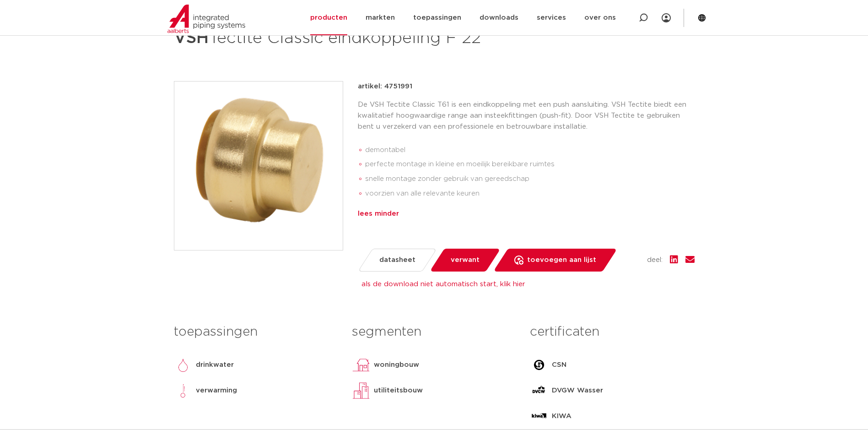 This screenshot has height=430, width=868. What do you see at coordinates (397, 260) in the screenshot?
I see `a: datasheet` at bounding box center [397, 260].